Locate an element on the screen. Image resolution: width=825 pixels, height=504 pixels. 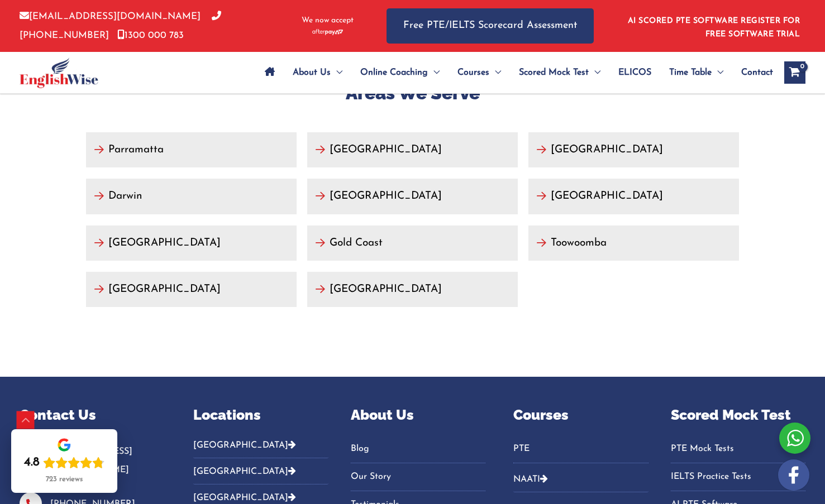
aside: Header Widget 1 is located at coordinates (713, 26).